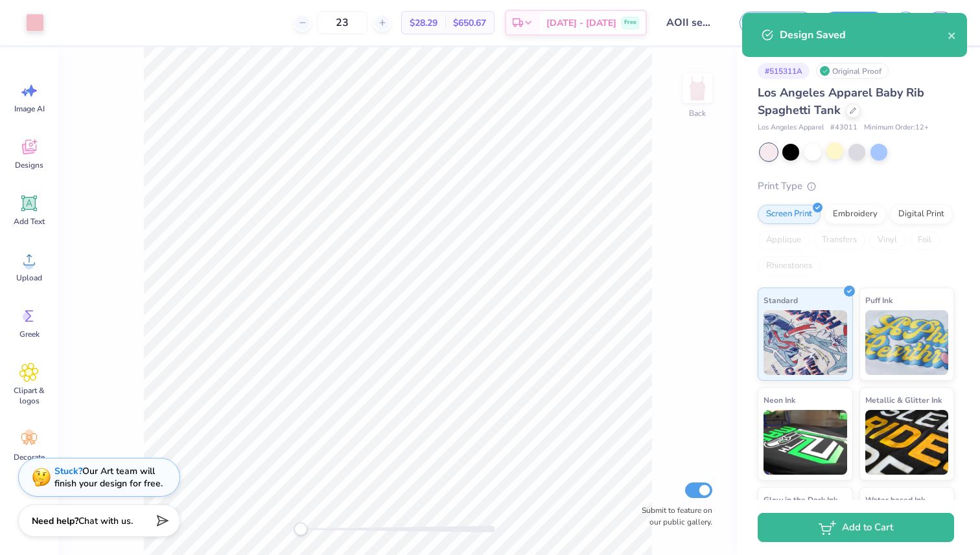 The width and height of the screenshot is (980, 555). What do you see at coordinates (903, 400) in the screenshot?
I see `span: Metallic & Glitter Ink` at bounding box center [903, 400].